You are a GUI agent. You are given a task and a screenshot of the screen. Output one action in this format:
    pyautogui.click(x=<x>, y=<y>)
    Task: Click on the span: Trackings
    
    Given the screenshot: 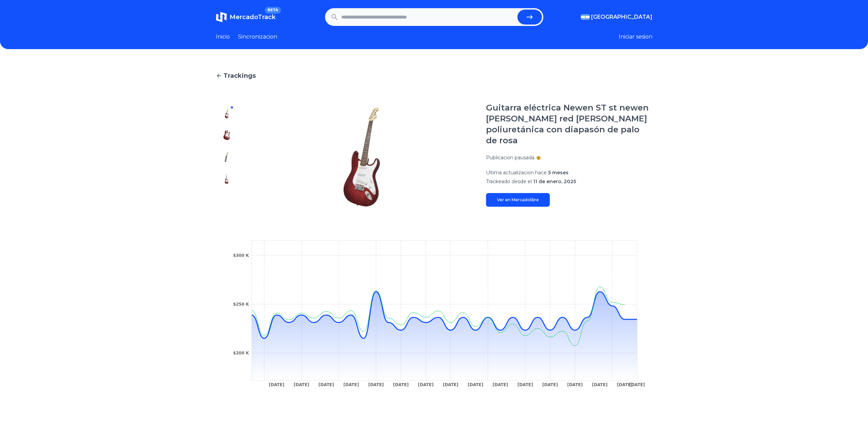 What is the action you would take?
    pyautogui.click(x=240, y=76)
    